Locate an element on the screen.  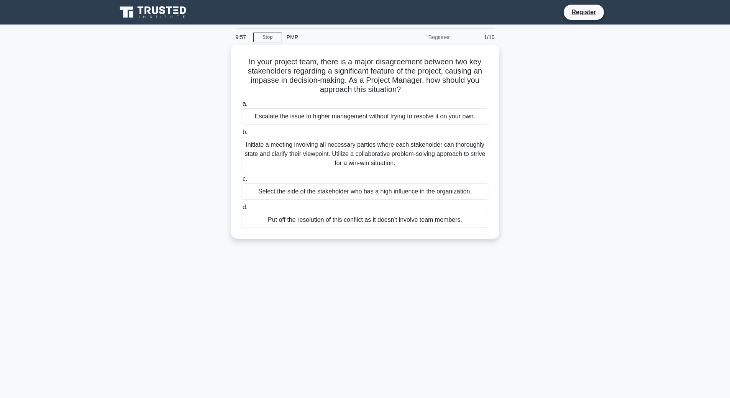
div: 9:57 is located at coordinates (242, 37).